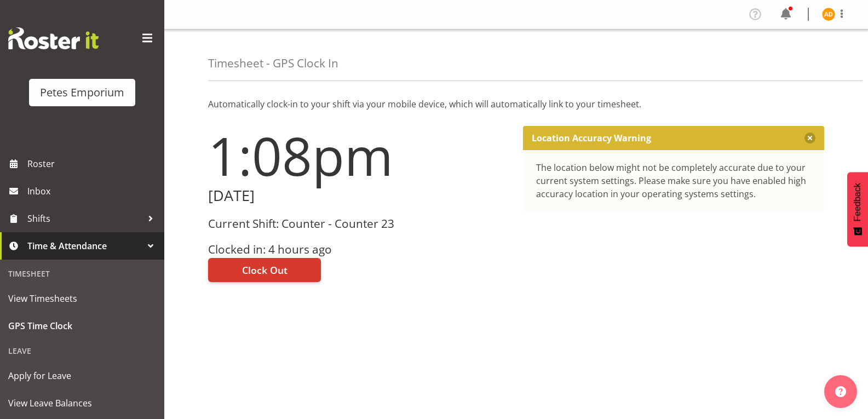 This screenshot has height=419, width=868. I want to click on button: Close message, so click(810, 138).